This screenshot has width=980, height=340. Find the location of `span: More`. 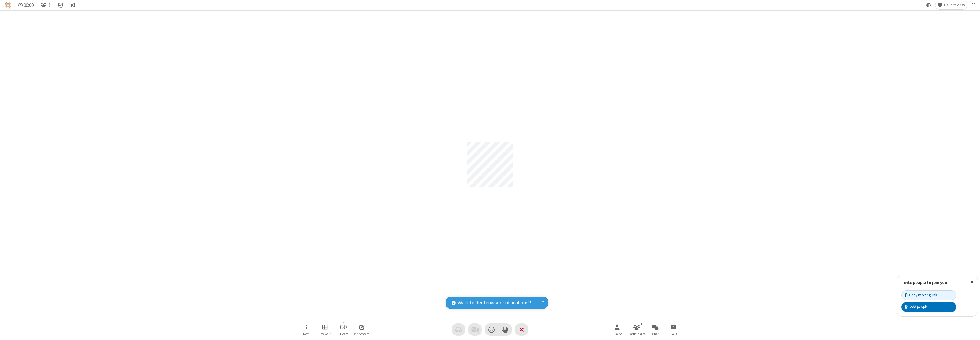

span: More is located at coordinates (306, 334).